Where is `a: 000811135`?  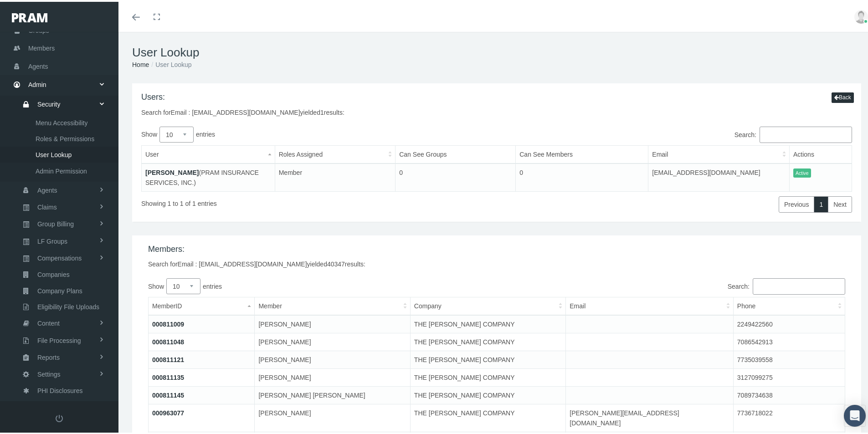 a: 000811135 is located at coordinates (168, 376).